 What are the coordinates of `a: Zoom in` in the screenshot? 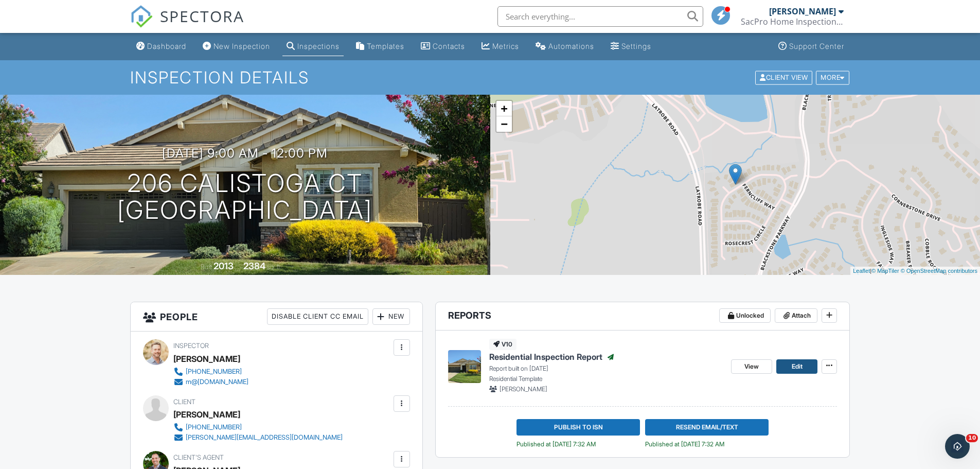 It's located at (504, 109).